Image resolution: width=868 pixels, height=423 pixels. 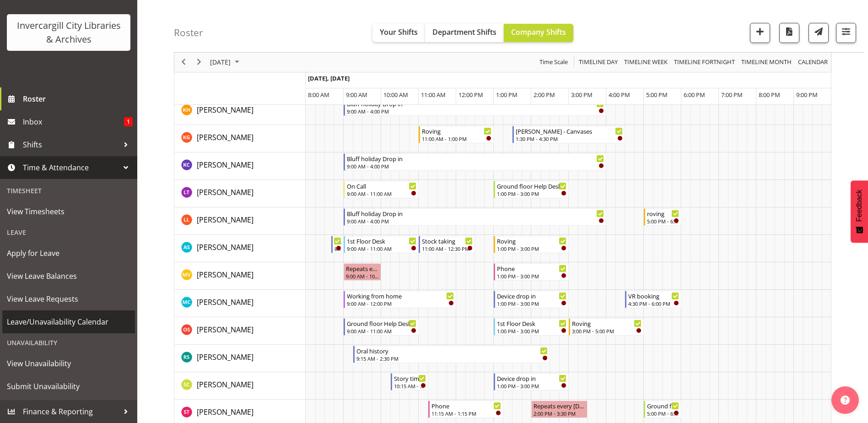 I want to click on div: Bluff holiday Drop in, so click(x=476, y=158).